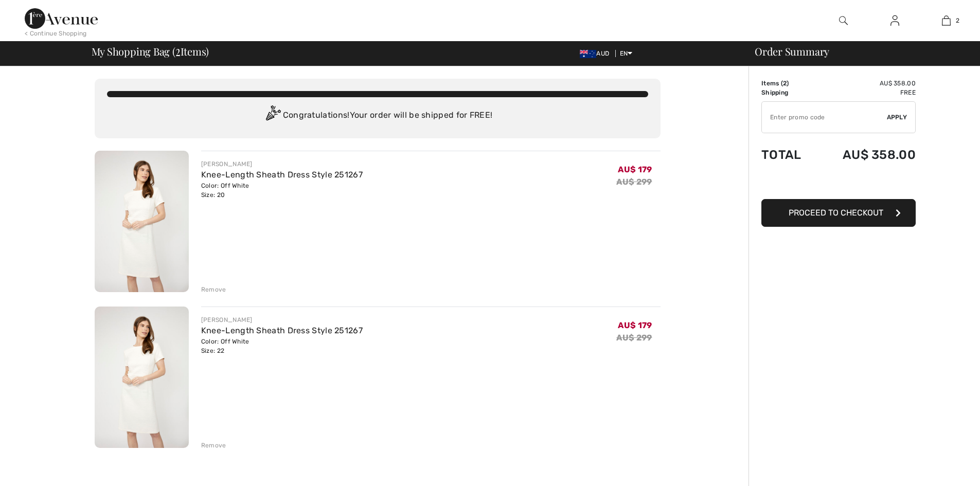 The image size is (980, 486). I want to click on input: Promo code, so click(824, 117).